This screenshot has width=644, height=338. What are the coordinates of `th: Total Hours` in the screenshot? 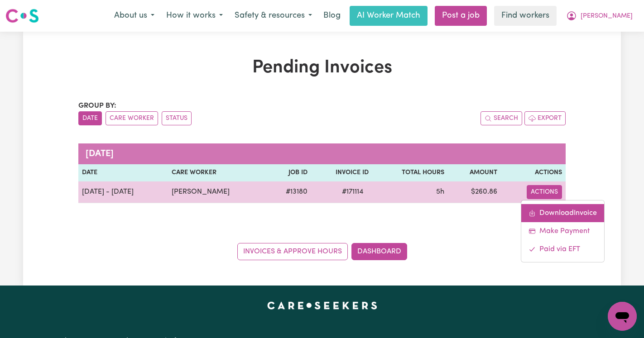 It's located at (410, 173).